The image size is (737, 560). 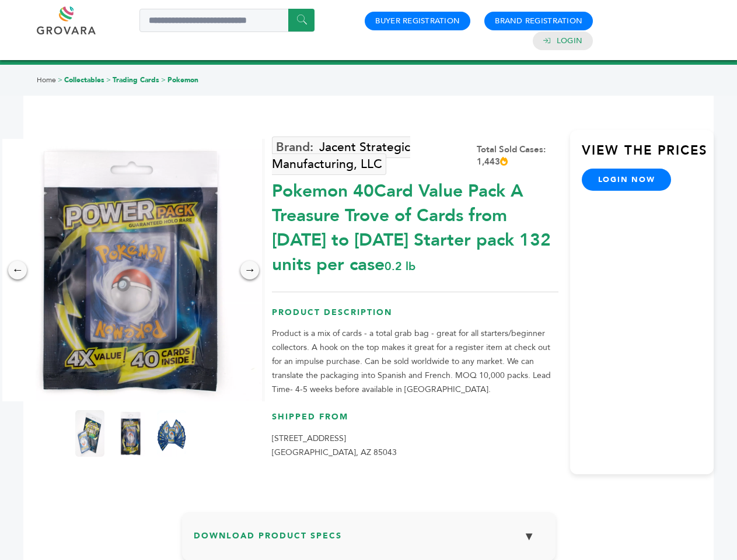 What do you see at coordinates (417, 21) in the screenshot?
I see `a: Buyer Registration` at bounding box center [417, 21].